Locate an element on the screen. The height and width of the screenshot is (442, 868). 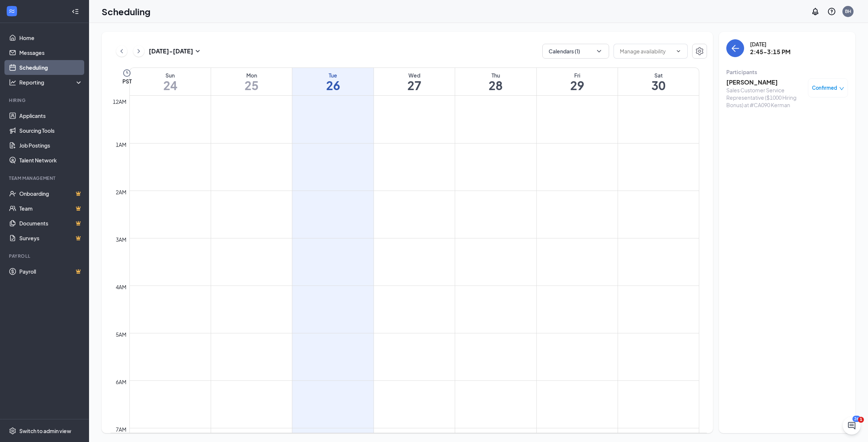
button: Calendars (1)ChevronDown is located at coordinates (576, 51).